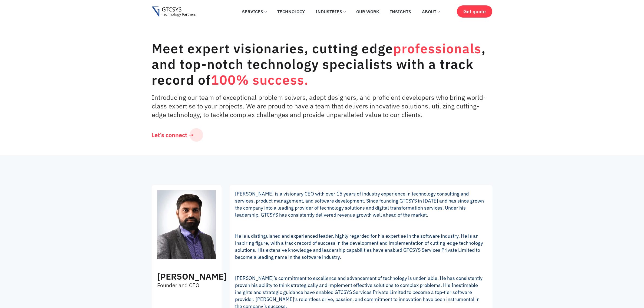 This screenshot has width=644, height=308. Describe the element at coordinates (331, 12) in the screenshot. I see `a: Industries` at that location.